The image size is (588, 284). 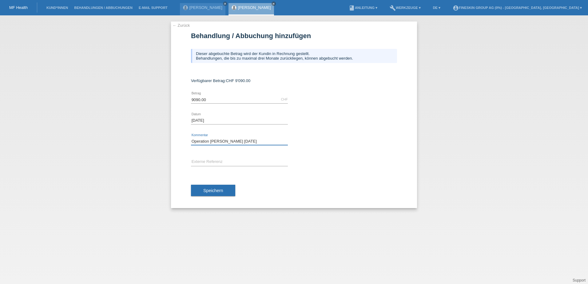 What do you see at coordinates (153, 8) in the screenshot?
I see `a: E-Mail Support` at bounding box center [153, 8].